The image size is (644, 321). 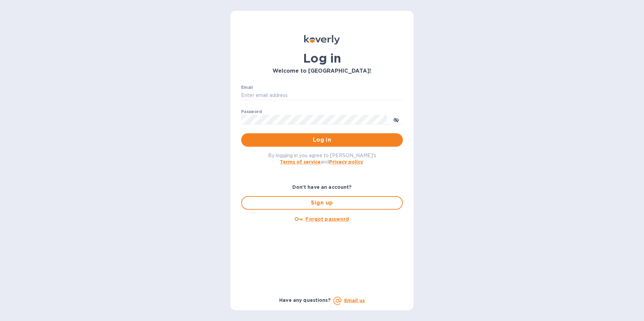 I want to click on label: Password, so click(x=251, y=112).